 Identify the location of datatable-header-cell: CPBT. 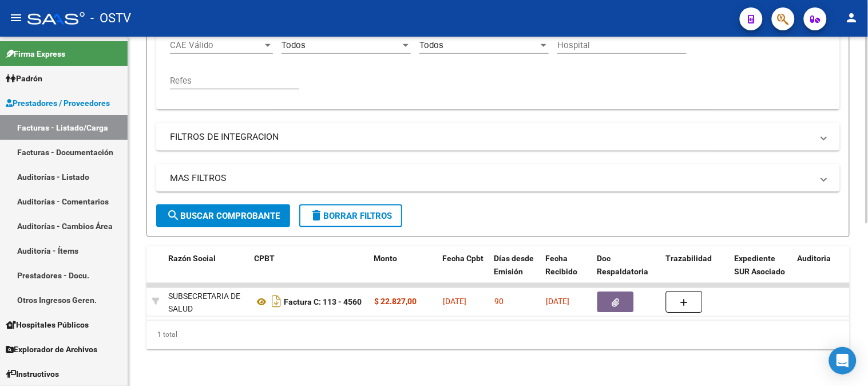
(310, 271).